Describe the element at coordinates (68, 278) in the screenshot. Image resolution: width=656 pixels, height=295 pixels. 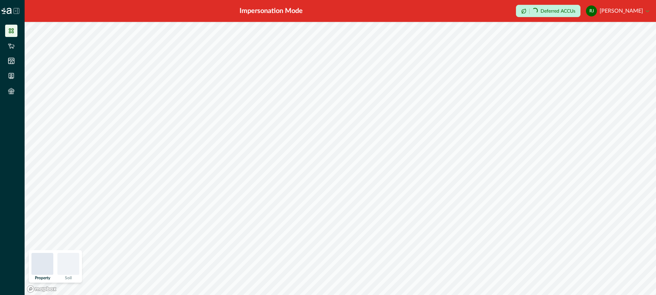
I see `p: Soil` at that location.